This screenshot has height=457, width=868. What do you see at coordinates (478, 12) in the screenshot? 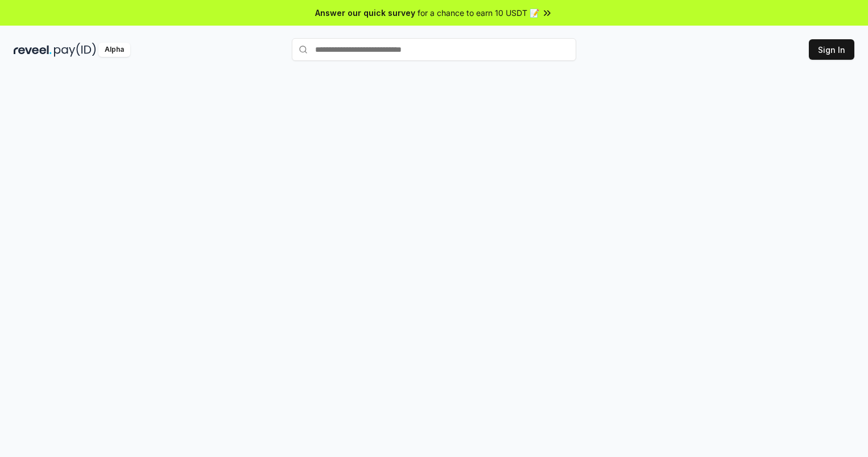
I see `span: for a chance to earn 10 USDT 📝` at bounding box center [478, 12].